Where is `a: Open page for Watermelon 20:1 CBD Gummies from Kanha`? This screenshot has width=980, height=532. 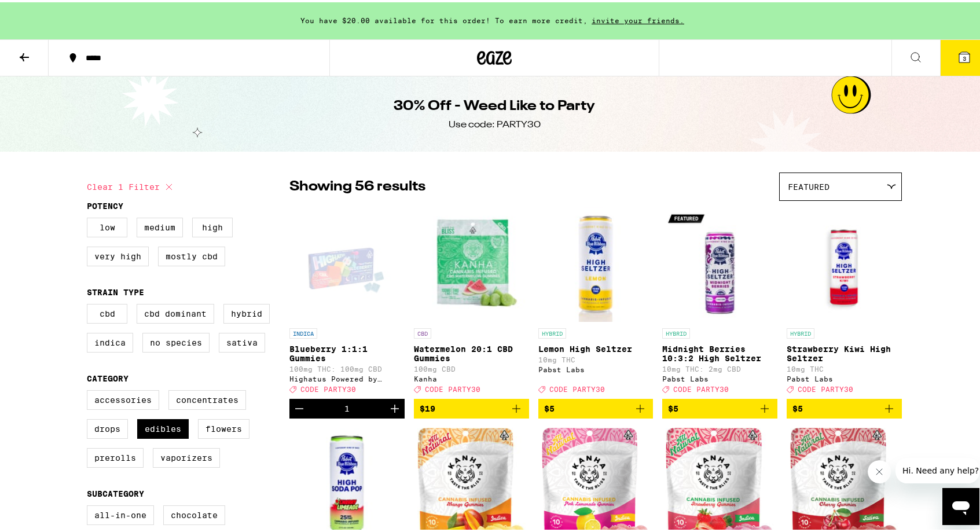 a: Open page for Watermelon 20:1 CBD Gummies from Kanha is located at coordinates (471, 301).